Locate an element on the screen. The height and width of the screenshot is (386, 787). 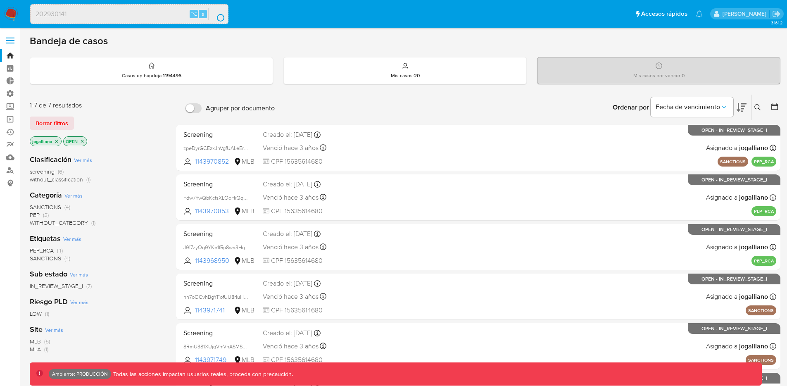
p: Todas las acciones impactan usuarios reales, proceda con precaución. is located at coordinates (202, 374).